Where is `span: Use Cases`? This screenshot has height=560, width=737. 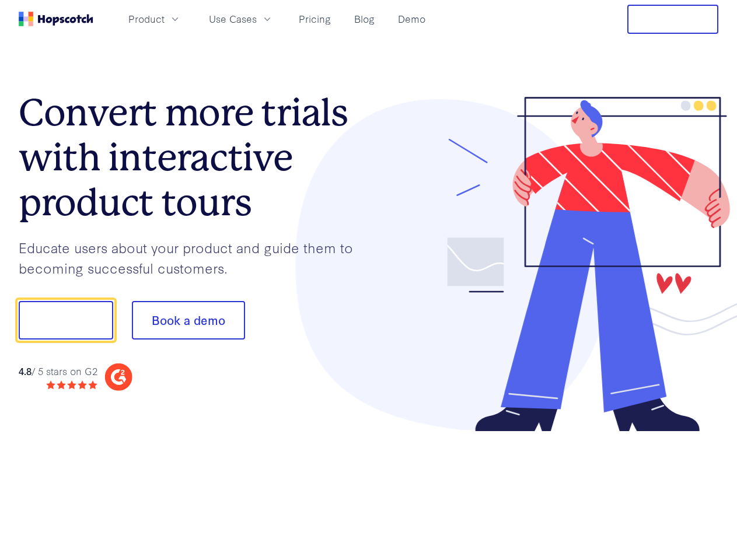 span: Use Cases is located at coordinates (233, 18).